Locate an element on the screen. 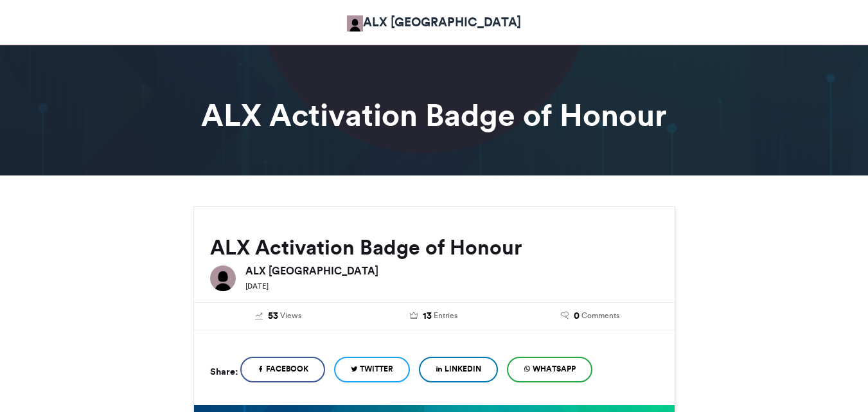 This screenshot has width=868, height=412. a: Facebook is located at coordinates (283, 369).